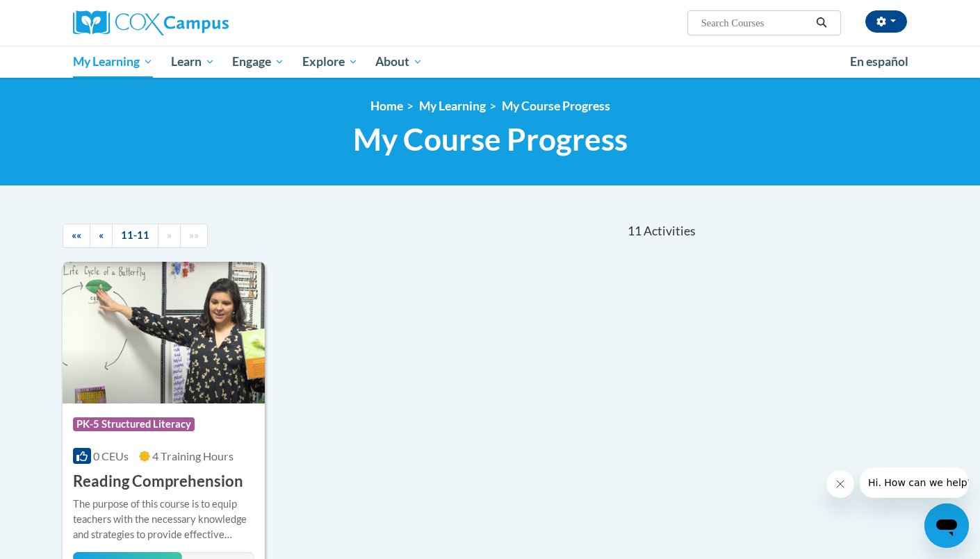  I want to click on a: Learn, so click(193, 62).